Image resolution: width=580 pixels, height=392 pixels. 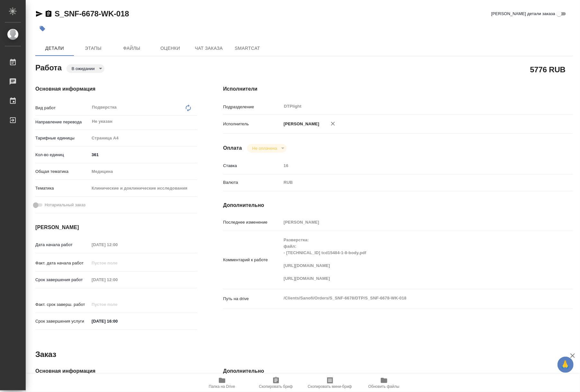 I want to click on h4: Исполнители, so click(x=398, y=89).